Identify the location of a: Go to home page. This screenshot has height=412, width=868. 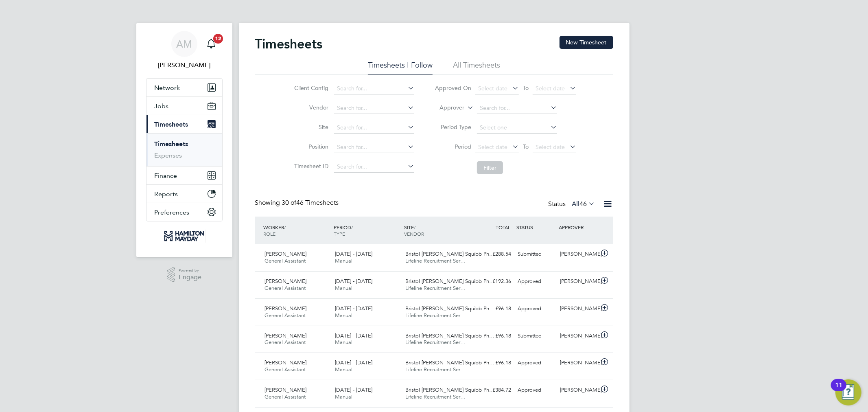
(185, 236).